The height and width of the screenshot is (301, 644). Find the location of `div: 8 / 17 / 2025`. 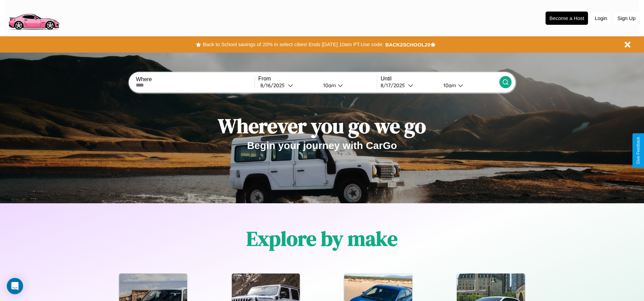

div: 8 / 17 / 2025 is located at coordinates (394, 85).